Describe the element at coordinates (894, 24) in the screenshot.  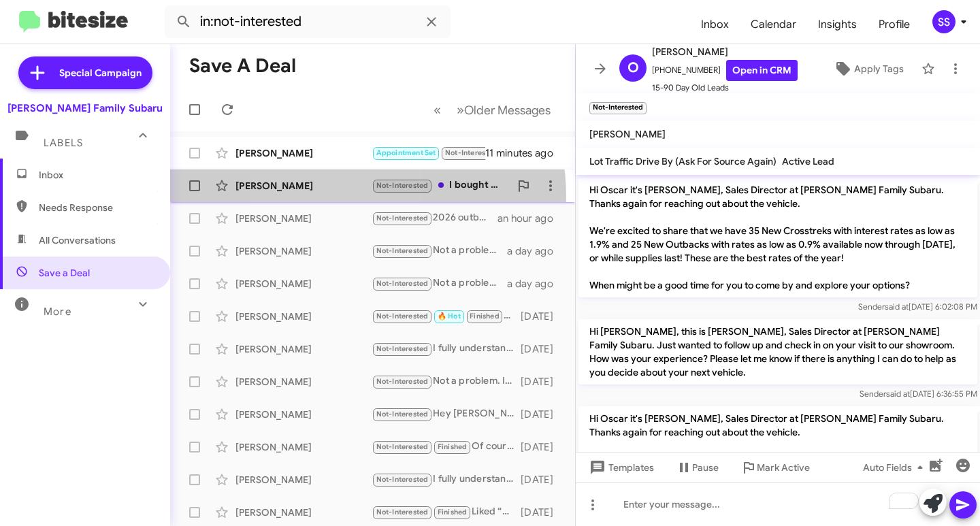
I see `span: Profile` at that location.